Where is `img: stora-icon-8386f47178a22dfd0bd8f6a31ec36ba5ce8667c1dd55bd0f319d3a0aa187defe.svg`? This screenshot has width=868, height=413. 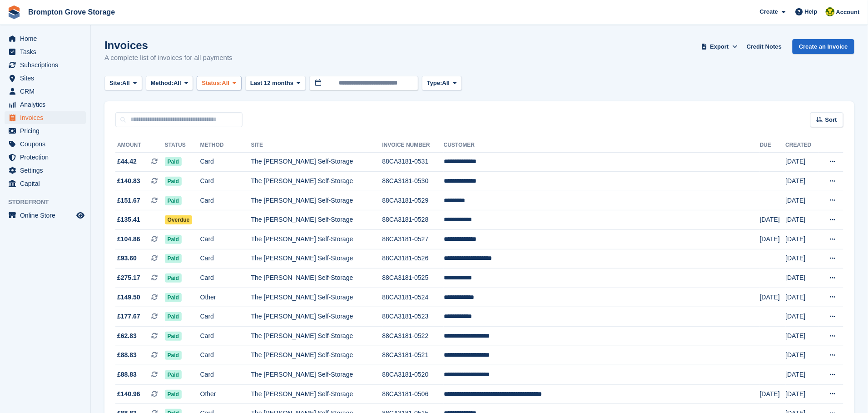 img: stora-icon-8386f47178a22dfd0bd8f6a31ec36ba5ce8667c1dd55bd0f319d3a0aa187defe.svg is located at coordinates (14, 13).